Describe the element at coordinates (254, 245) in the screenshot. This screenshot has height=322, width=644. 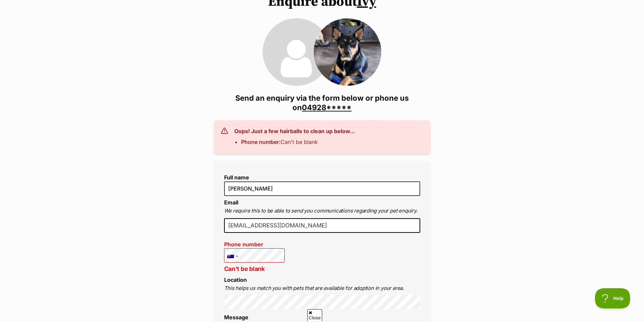
I see `label: Phone number` at that location.